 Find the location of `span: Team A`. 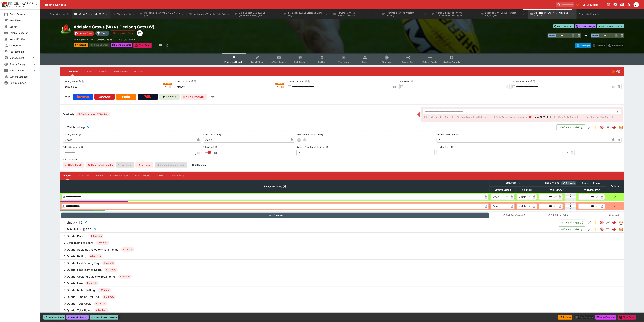

span: Team A is located at coordinates (553, 35).